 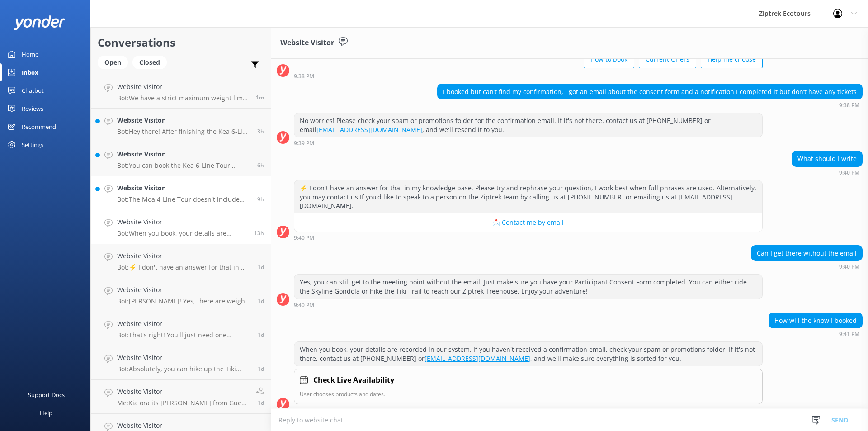 What do you see at coordinates (528, 222) in the screenshot?
I see `button: 📩 Contact me by email` at bounding box center [528, 222].